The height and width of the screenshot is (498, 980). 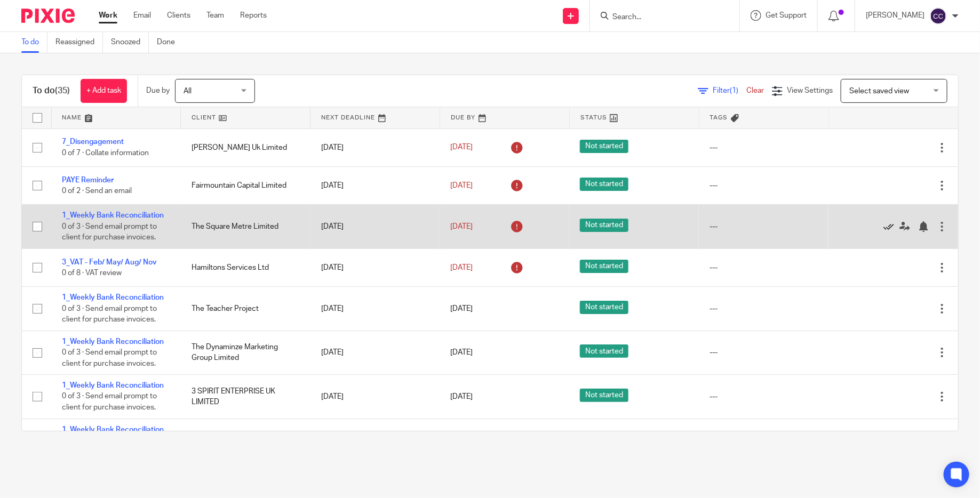 What do you see at coordinates (245, 185) in the screenshot?
I see `td: Fairmountain Capital Limited` at bounding box center [245, 185].